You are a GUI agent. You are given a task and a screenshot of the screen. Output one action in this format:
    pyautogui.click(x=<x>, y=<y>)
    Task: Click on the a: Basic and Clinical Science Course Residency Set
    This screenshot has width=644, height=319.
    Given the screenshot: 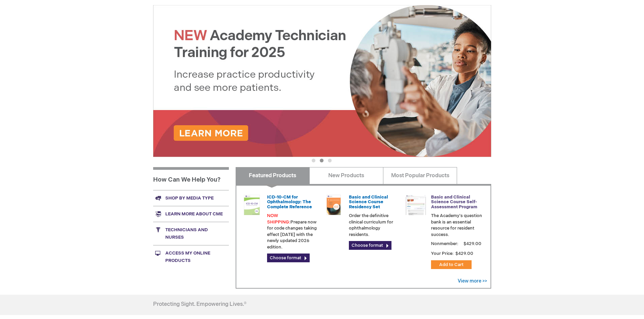 What is the action you would take?
    pyautogui.click(x=369, y=202)
    